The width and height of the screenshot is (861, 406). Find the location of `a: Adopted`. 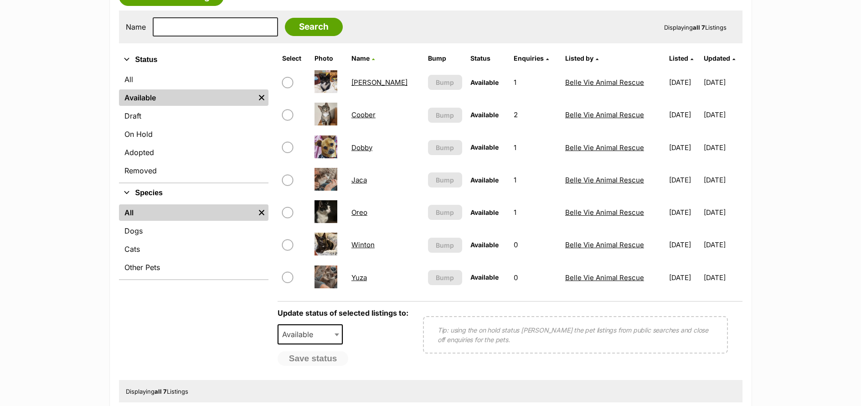

a: Adopted is located at coordinates (194, 152).